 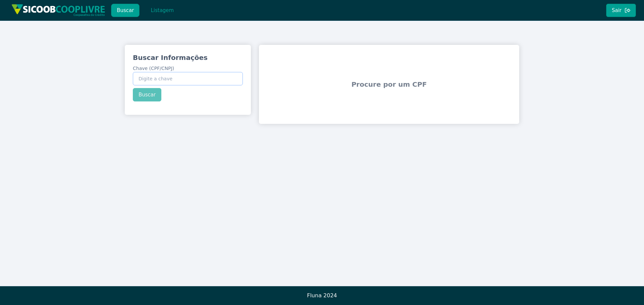 What do you see at coordinates (322, 295) in the screenshot?
I see `span: Fluna 2024` at bounding box center [322, 295].